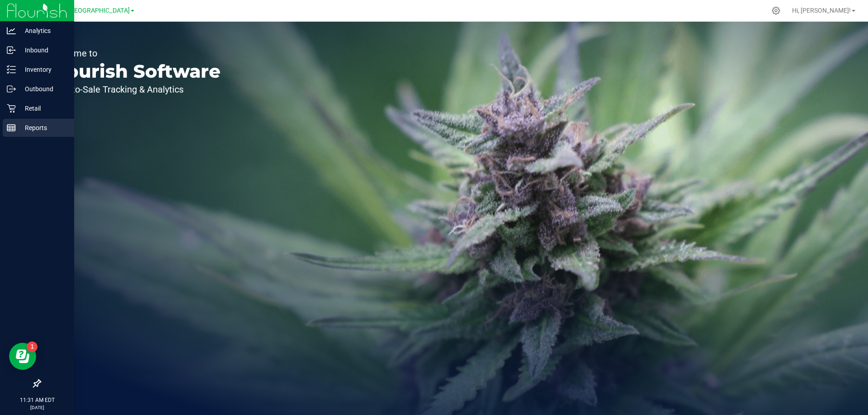 Image resolution: width=868 pixels, height=415 pixels. What do you see at coordinates (776, 11) in the screenshot?
I see `div: Manage settings` at bounding box center [776, 11].